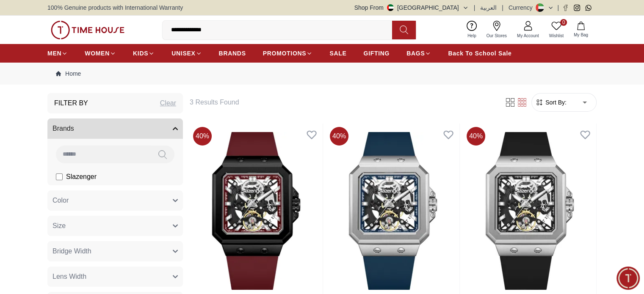 This screenshot has height=294, width=644. What do you see at coordinates (232, 53) in the screenshot?
I see `a: BRANDS` at bounding box center [232, 53].